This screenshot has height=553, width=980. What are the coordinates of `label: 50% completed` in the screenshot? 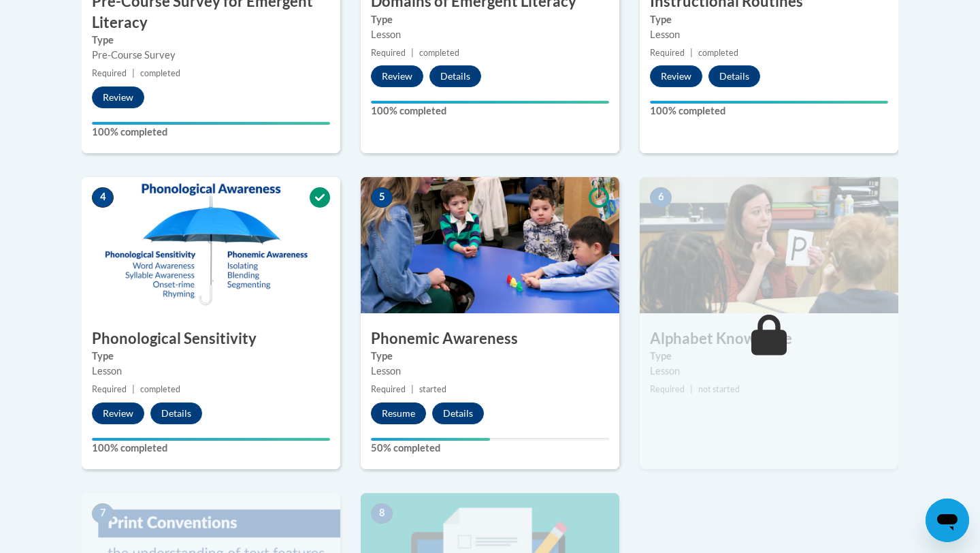 It's located at (490, 448).